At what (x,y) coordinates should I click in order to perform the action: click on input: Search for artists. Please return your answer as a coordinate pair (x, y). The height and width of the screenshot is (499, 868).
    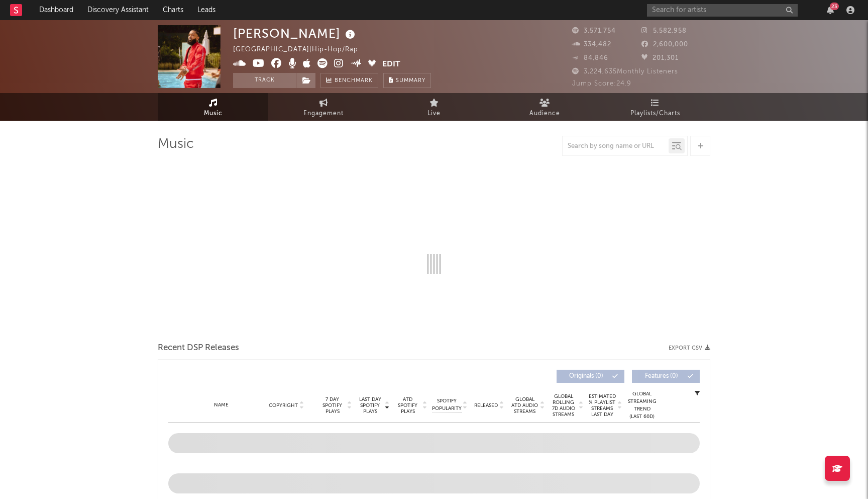
    Looking at the image, I should click on (723, 10).